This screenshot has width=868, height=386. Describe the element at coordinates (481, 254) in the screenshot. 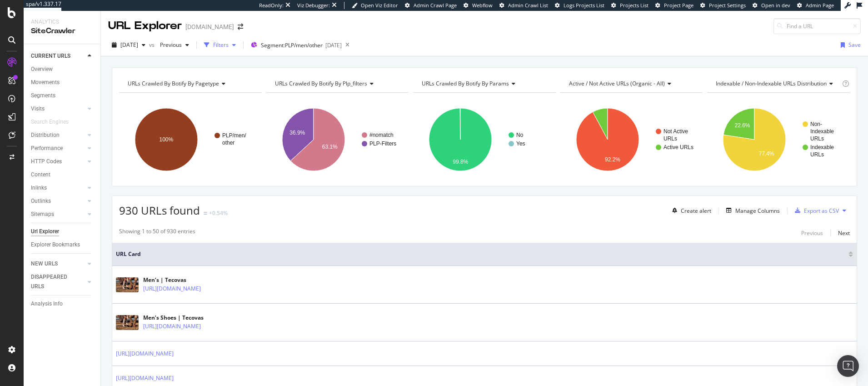

I see `span: URL Card` at that location.